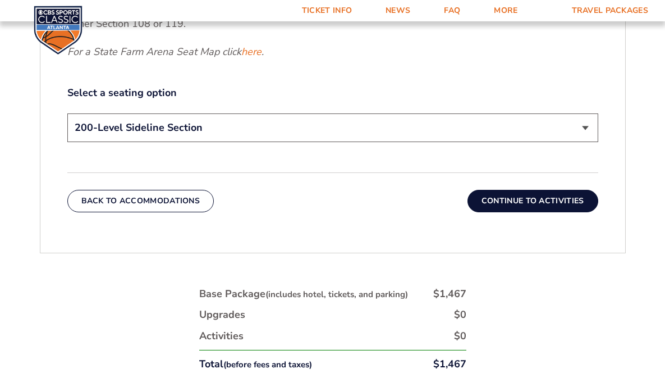 This screenshot has width=665, height=378. I want to click on small: (includes hotel, tickets, and parking), so click(337, 294).